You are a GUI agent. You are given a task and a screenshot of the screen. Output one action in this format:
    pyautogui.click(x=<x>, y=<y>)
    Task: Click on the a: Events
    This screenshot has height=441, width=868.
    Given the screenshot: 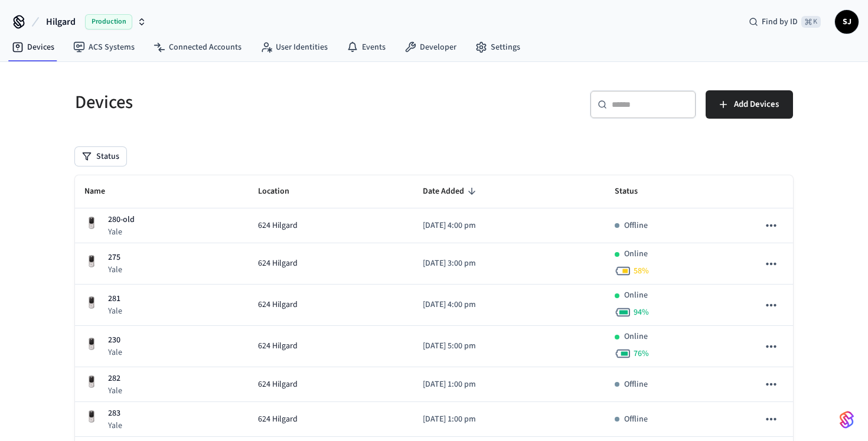 What is the action you would take?
    pyautogui.click(x=366, y=47)
    